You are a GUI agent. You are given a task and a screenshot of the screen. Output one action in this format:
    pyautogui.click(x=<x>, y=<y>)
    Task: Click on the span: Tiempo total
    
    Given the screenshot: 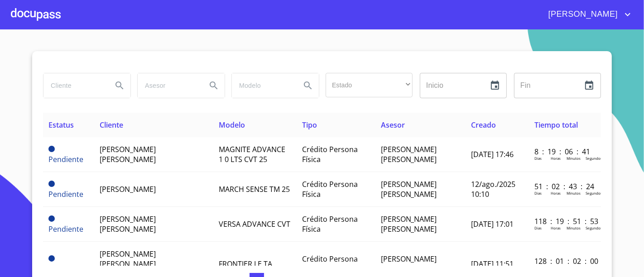 What is the action you would take?
    pyautogui.click(x=556, y=125)
    